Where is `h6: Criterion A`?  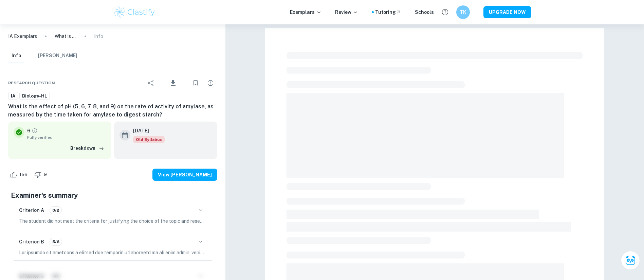 h6: Criterion A is located at coordinates (32, 211).